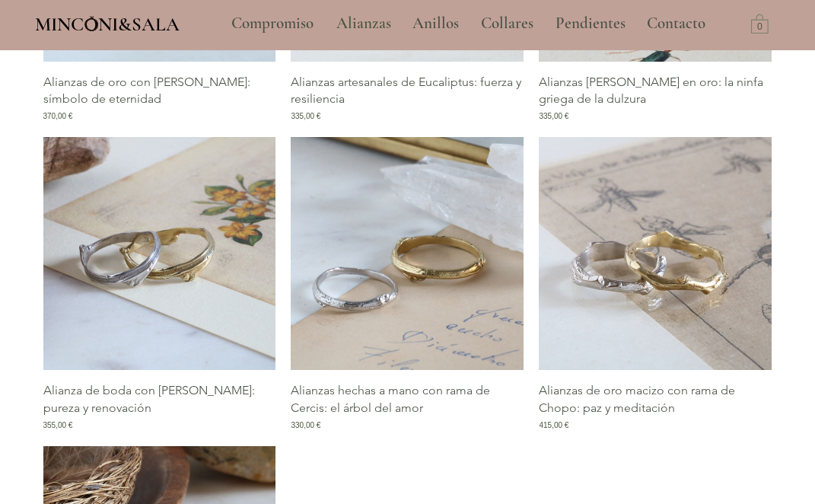  I want to click on img: Minconi Sala, so click(91, 24).